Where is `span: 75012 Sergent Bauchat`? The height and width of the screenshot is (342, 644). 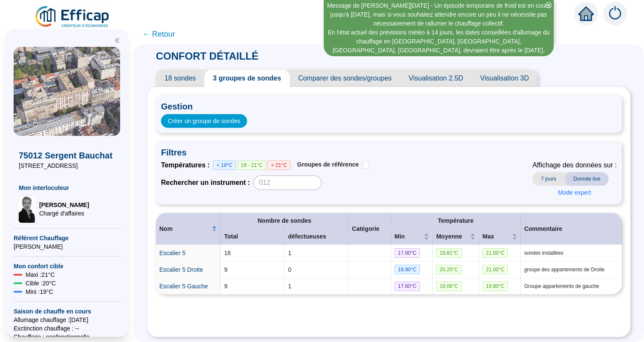 span: 75012 Sergent Bauchat is located at coordinates (67, 156).